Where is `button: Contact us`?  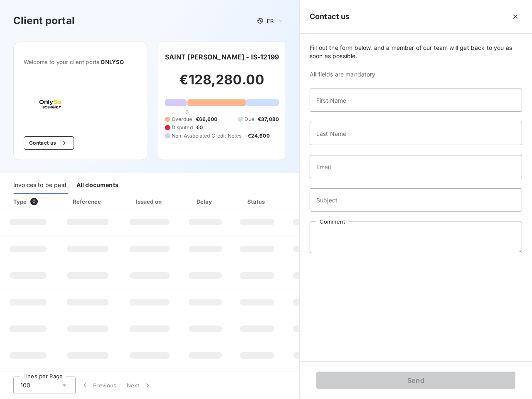 button: Contact us is located at coordinates (48, 143).